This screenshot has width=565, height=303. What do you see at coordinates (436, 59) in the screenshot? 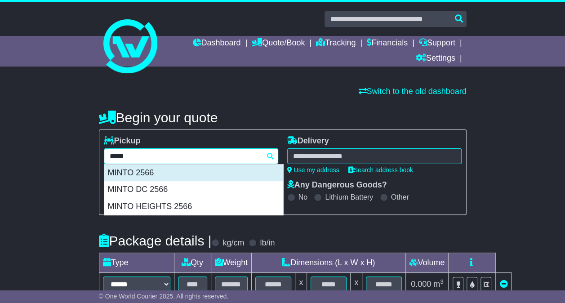
I see `a: Settings` at bounding box center [436, 59].